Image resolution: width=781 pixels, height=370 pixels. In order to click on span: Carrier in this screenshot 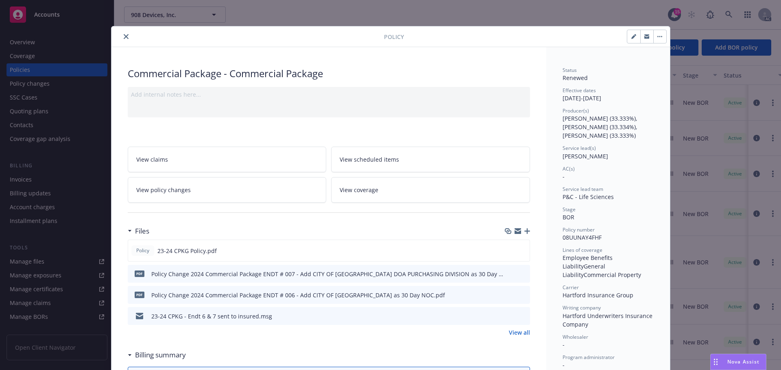, I will do `click(571, 287)`.